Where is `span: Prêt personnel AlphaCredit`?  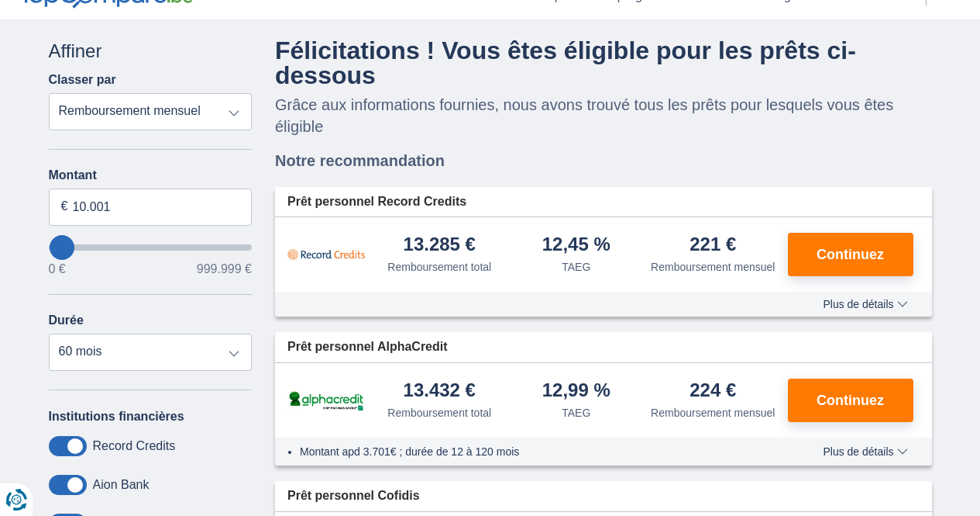 span: Prêt personnel AlphaCredit is located at coordinates (368, 347).